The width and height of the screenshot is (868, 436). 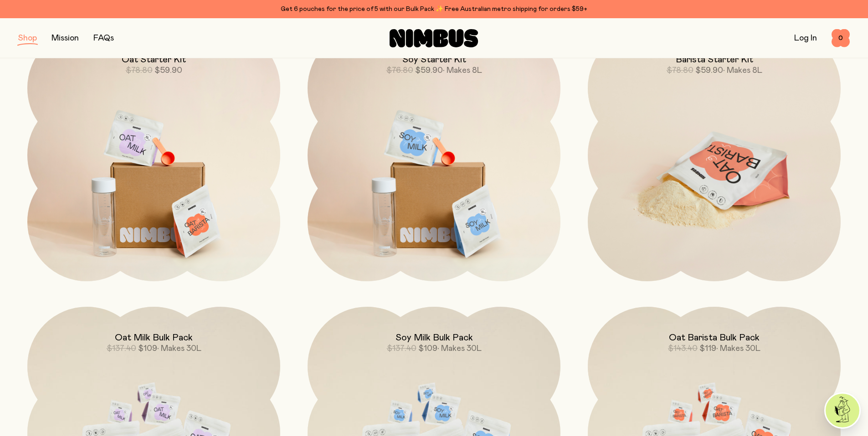 What do you see at coordinates (434, 60) in the screenshot?
I see `h2: Soy Starter Kit` at bounding box center [434, 60].